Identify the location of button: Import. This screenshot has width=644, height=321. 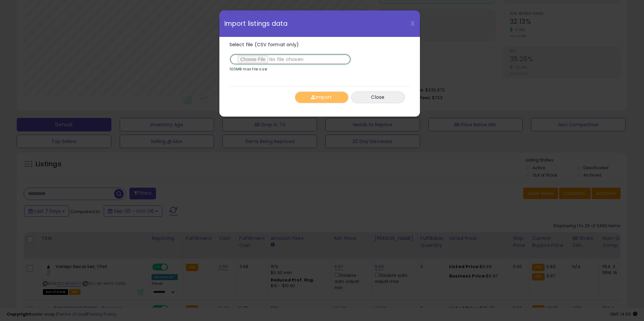
(322, 97).